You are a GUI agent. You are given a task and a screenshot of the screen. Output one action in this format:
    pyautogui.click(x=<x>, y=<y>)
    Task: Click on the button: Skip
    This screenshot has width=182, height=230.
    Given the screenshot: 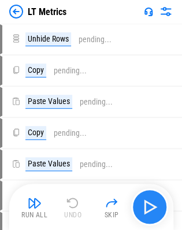 What is the action you would take?
    pyautogui.click(x=112, y=207)
    